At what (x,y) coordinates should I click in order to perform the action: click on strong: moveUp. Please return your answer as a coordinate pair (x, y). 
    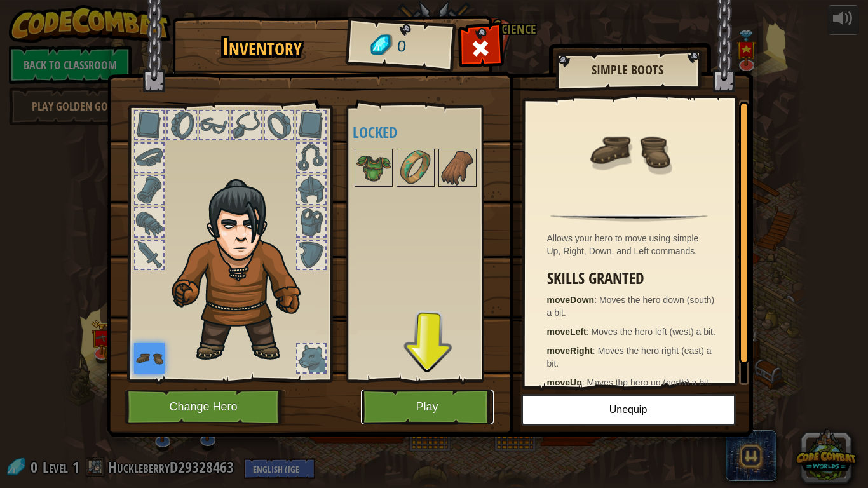
    Looking at the image, I should click on (564, 382).